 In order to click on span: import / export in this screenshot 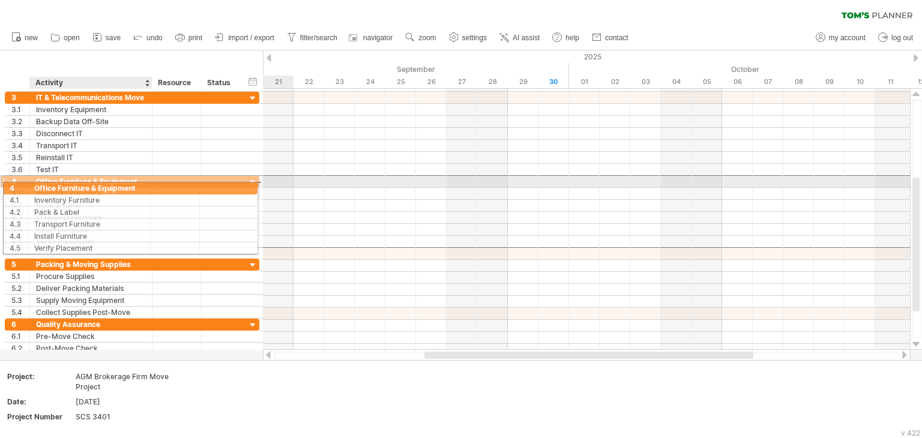, I will do `click(251, 38)`.